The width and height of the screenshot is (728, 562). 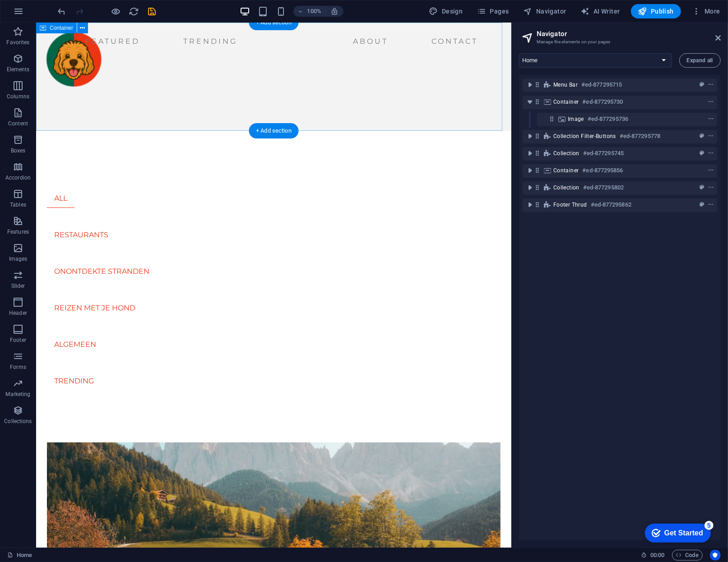 I want to click on a: Click to cancel selection. Double-click to open Pages, so click(x=19, y=555).